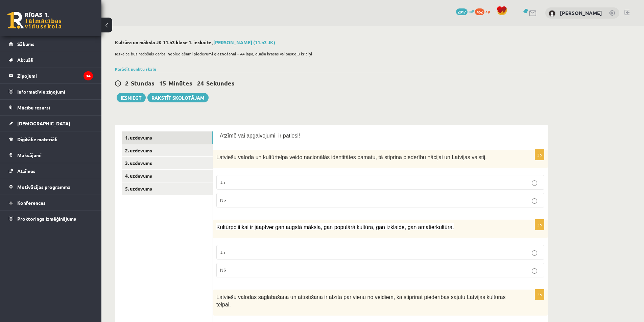 The height and width of the screenshot is (322, 644). What do you see at coordinates (25, 60) in the screenshot?
I see `span: Aktuāli` at bounding box center [25, 60].